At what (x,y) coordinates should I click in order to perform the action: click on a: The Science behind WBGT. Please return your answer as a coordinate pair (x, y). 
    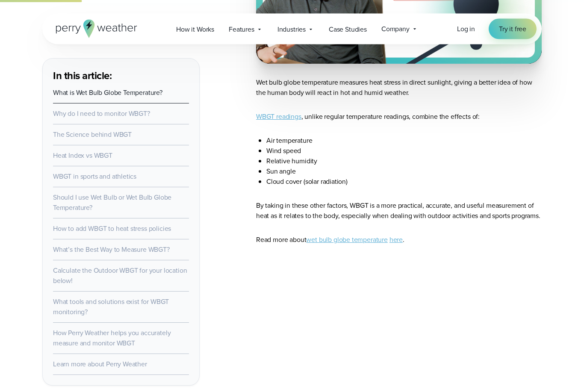
    Looking at the image, I should click on (92, 134).